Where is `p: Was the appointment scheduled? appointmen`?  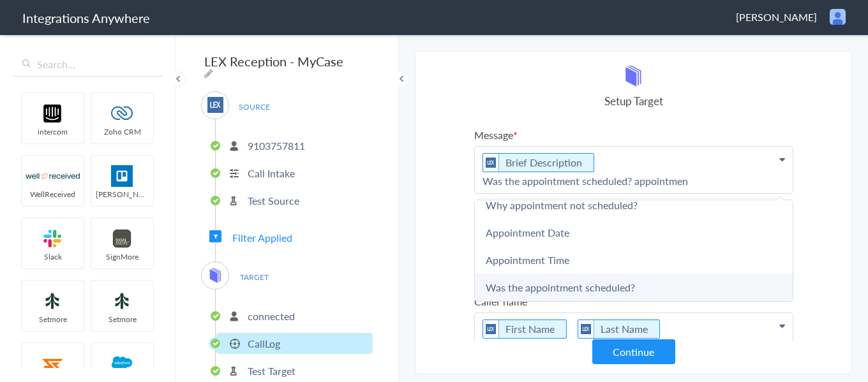
p: Was the appointment scheduled? appointmen is located at coordinates (634, 169).